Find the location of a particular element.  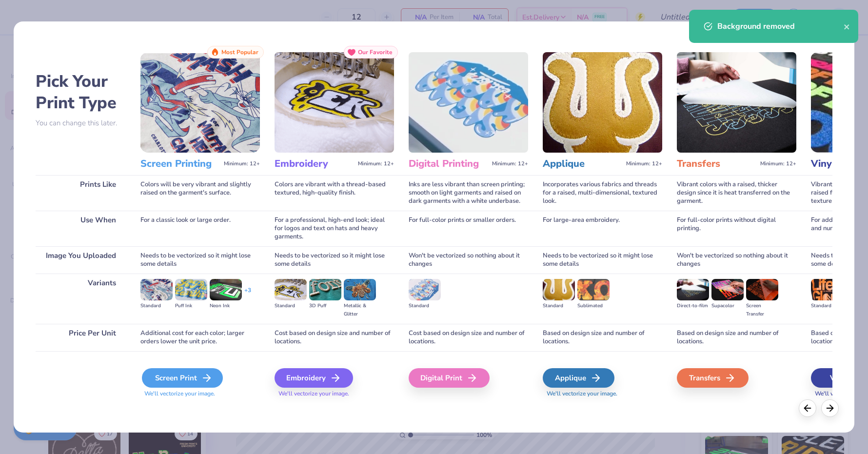

div: Use When is located at coordinates (80, 228).